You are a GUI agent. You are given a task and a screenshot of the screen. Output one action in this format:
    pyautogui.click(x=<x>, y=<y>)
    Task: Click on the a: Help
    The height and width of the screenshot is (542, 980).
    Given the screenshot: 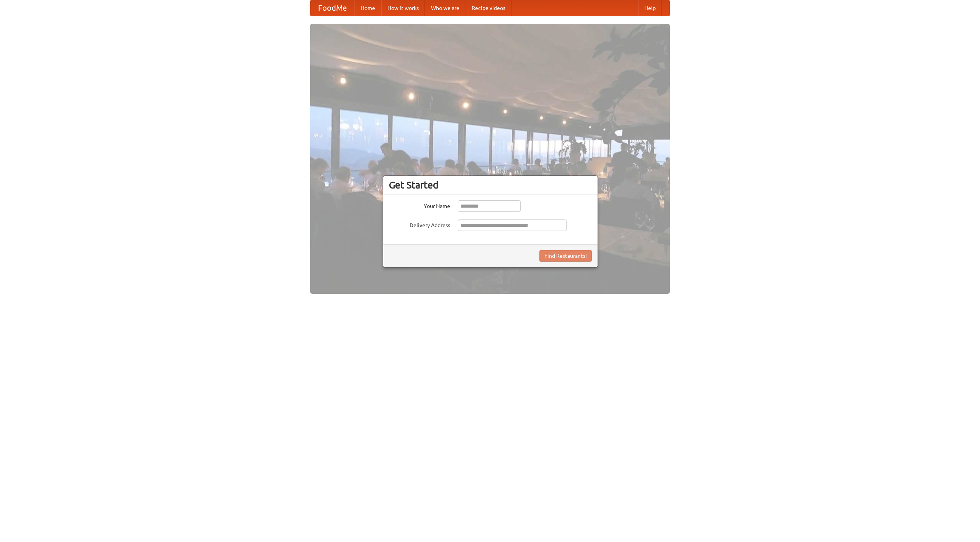 What is the action you would take?
    pyautogui.click(x=650, y=8)
    